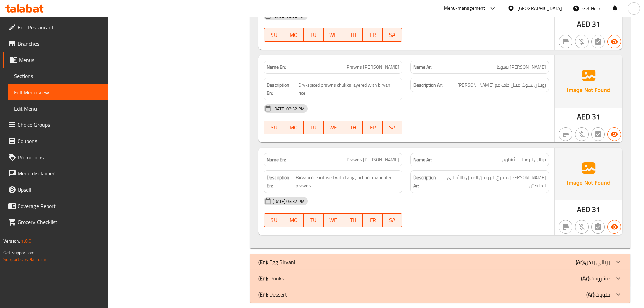  Describe the element at coordinates (60, 157) in the screenshot. I see `span: Promotions` at that location.